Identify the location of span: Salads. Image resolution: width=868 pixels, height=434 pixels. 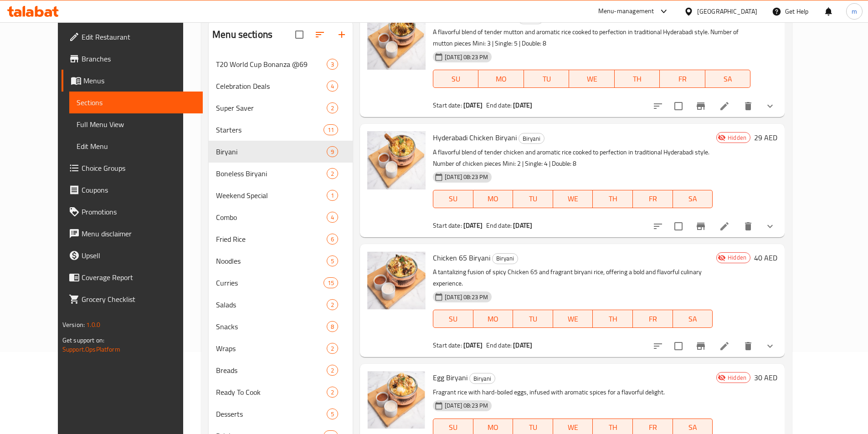
(271, 305).